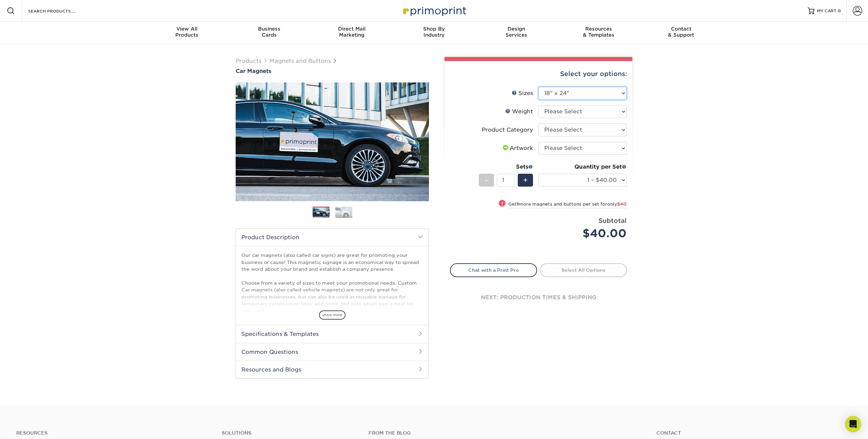  What do you see at coordinates (269, 29) in the screenshot?
I see `span: Business` at bounding box center [269, 29].